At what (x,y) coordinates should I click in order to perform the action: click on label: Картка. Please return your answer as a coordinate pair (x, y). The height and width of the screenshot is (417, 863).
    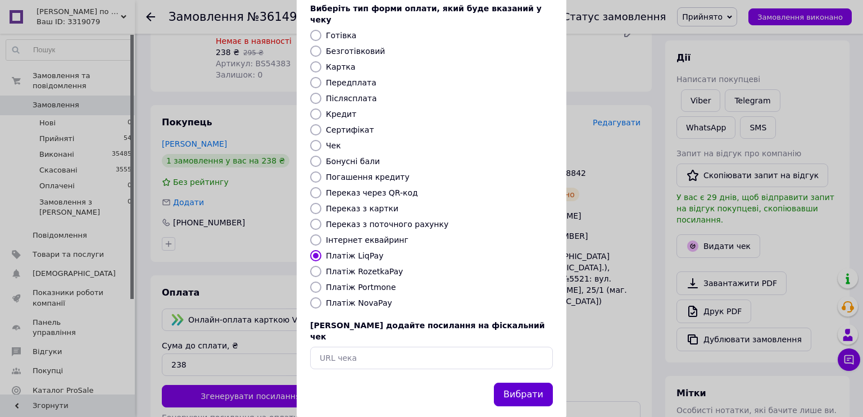
    Looking at the image, I should click on (341, 67).